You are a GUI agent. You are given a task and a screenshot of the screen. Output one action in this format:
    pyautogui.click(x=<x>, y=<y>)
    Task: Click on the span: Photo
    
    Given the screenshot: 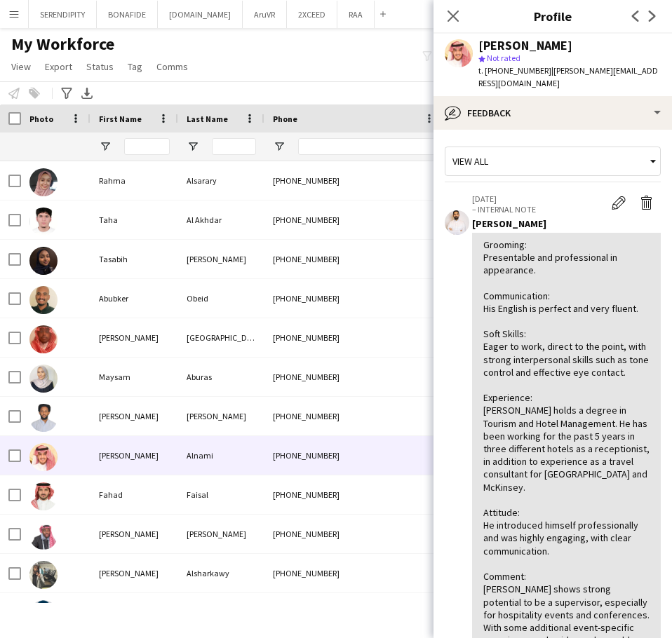 What is the action you would take?
    pyautogui.click(x=41, y=118)
    